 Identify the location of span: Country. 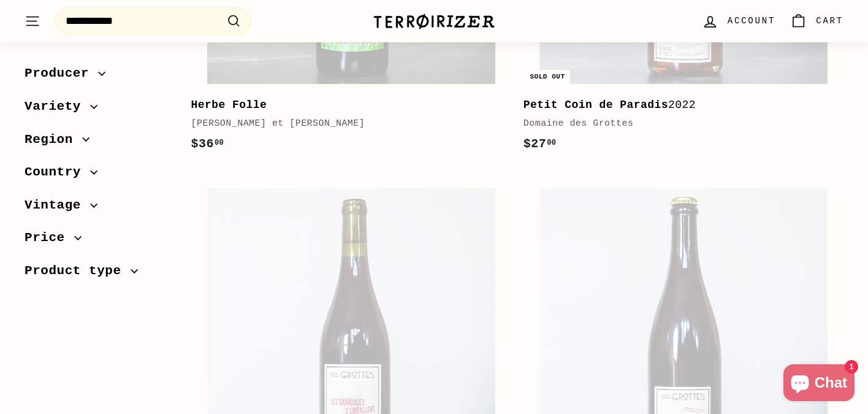
(57, 172).